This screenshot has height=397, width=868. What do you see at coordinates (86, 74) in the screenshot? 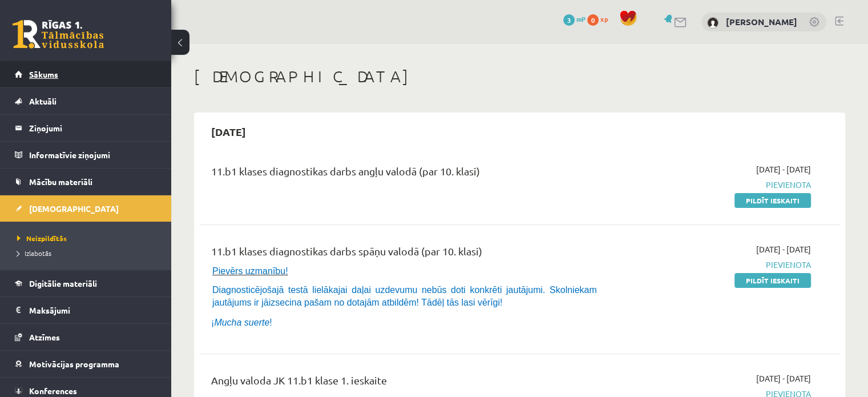
I see `a: Sākums` at bounding box center [86, 74].